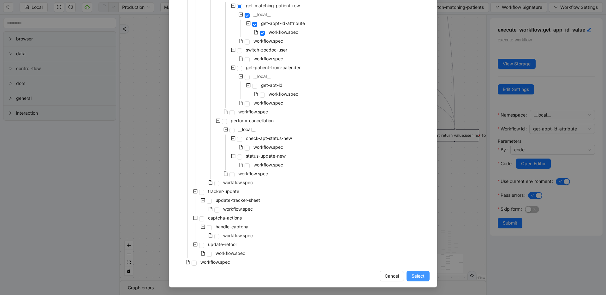 The image size is (606, 295). I want to click on span: get-appt-id-attribute, so click(283, 23).